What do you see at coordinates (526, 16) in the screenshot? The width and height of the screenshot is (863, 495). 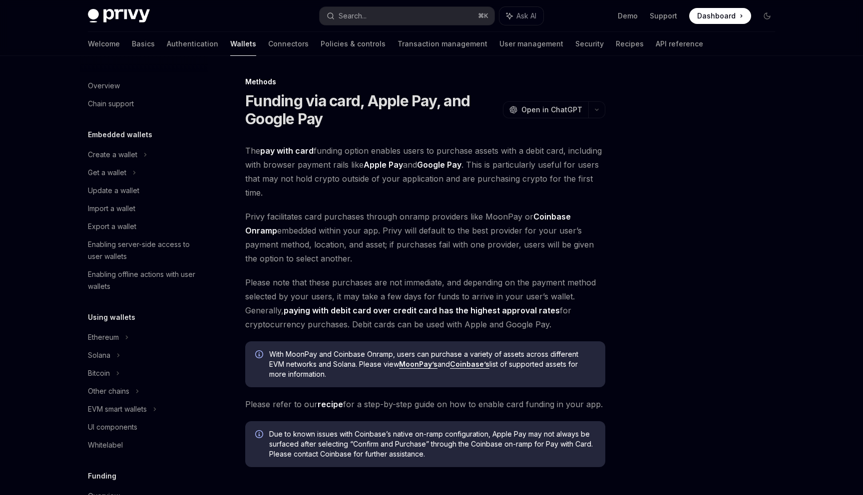 I see `span: Ask AI` at bounding box center [526, 16].